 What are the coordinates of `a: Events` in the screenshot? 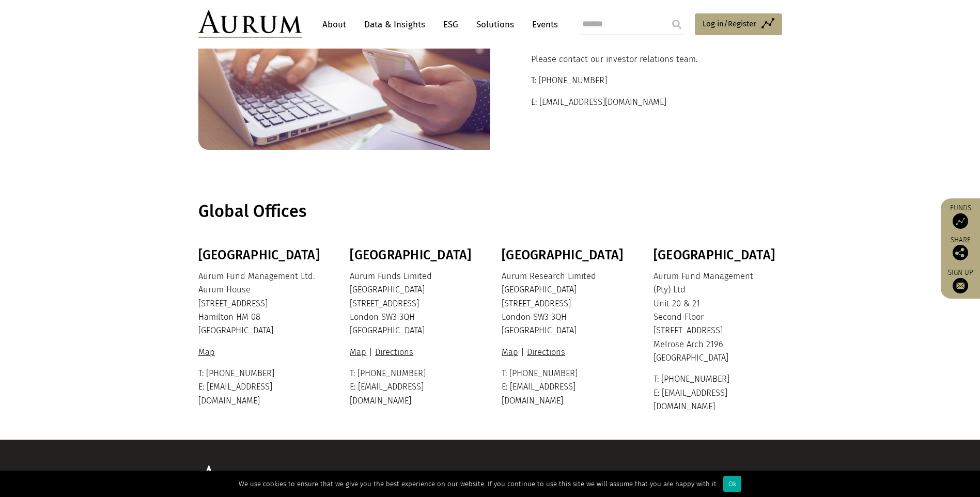 It's located at (542, 24).